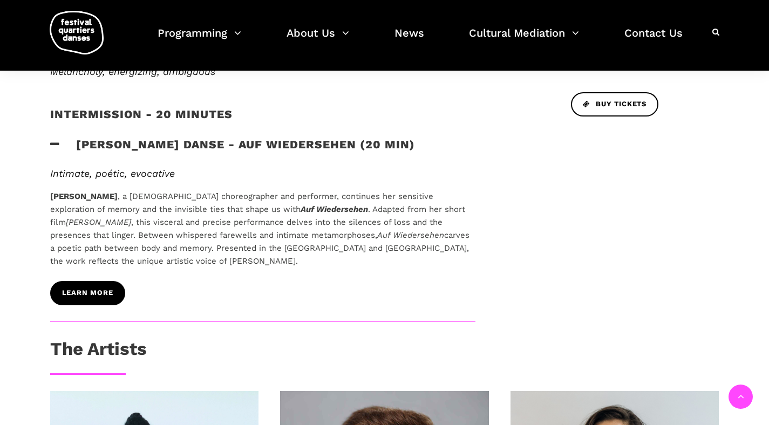 The width and height of the screenshot is (769, 425). Describe the element at coordinates (98, 352) in the screenshot. I see `h1: The Artists` at that location.